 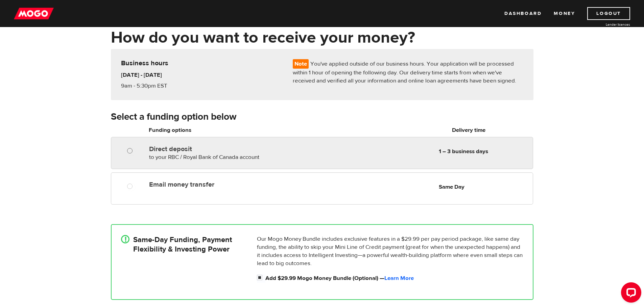 I want to click on b: 1 – 3 business days, so click(x=463, y=151).